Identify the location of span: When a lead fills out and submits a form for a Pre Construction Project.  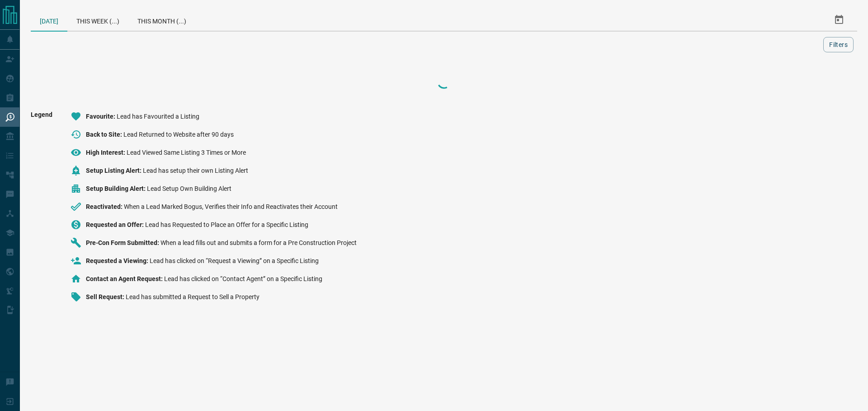
(258, 243).